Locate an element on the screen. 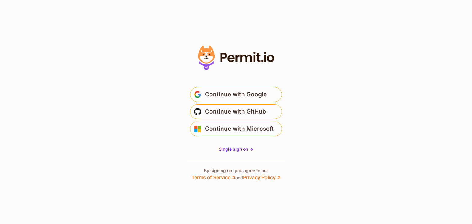  span: Single sign on -> is located at coordinates (236, 149).